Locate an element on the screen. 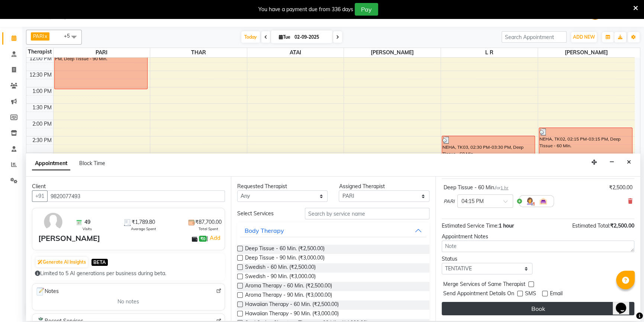 The image size is (644, 322). input: Search by service name is located at coordinates (367, 214).